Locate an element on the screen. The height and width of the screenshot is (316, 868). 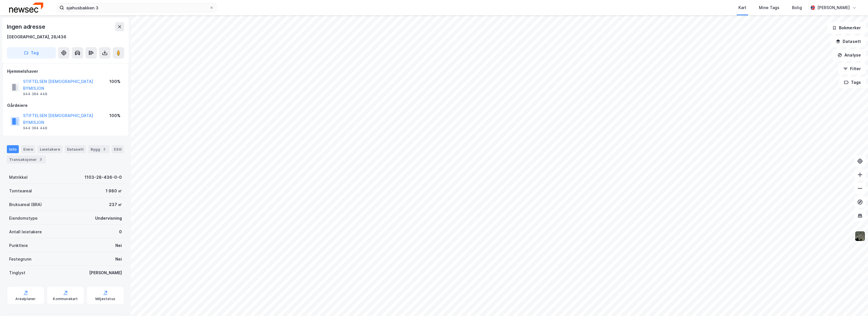
div: Festegrunn is located at coordinates (20, 259).